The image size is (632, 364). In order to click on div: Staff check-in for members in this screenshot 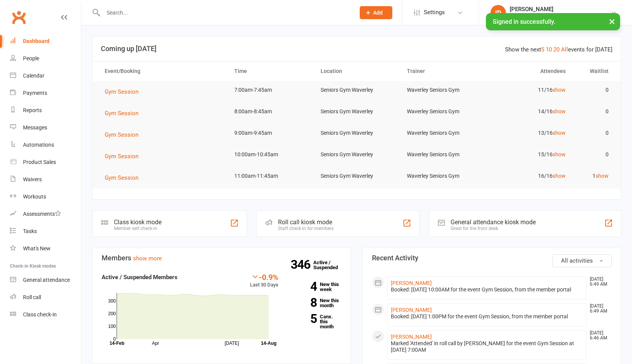, I will do `click(305, 229)`.